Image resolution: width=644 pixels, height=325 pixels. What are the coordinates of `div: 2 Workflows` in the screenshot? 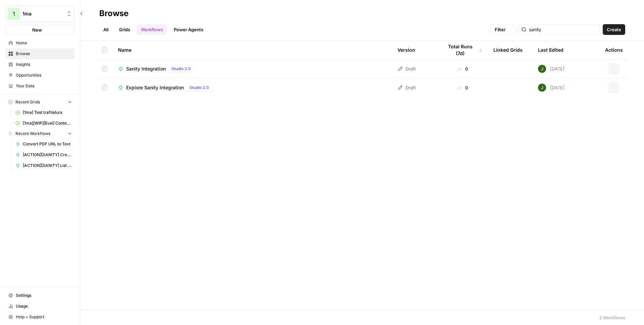 It's located at (612, 318).